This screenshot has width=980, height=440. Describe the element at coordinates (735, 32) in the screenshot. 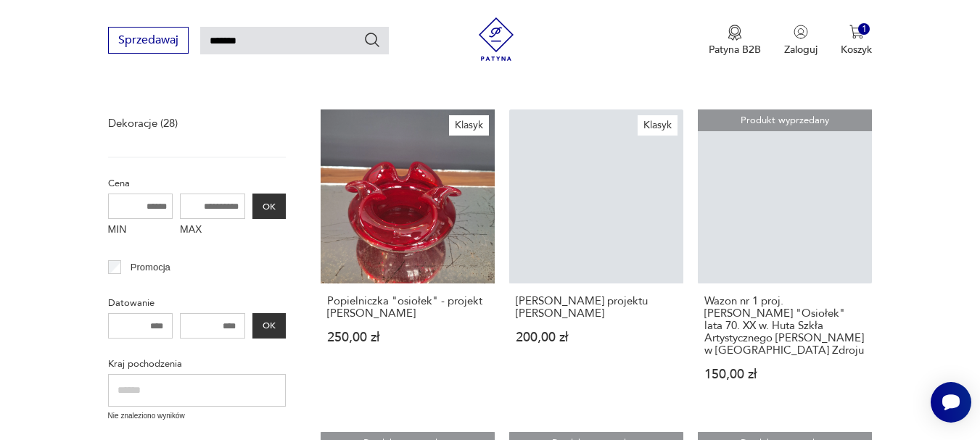

I see `img: Ikona medalu` at that location.